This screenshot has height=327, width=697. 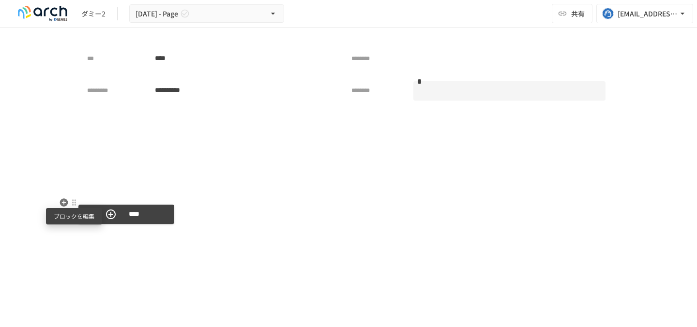 What do you see at coordinates (578, 14) in the screenshot?
I see `span: 共有` at bounding box center [578, 14].